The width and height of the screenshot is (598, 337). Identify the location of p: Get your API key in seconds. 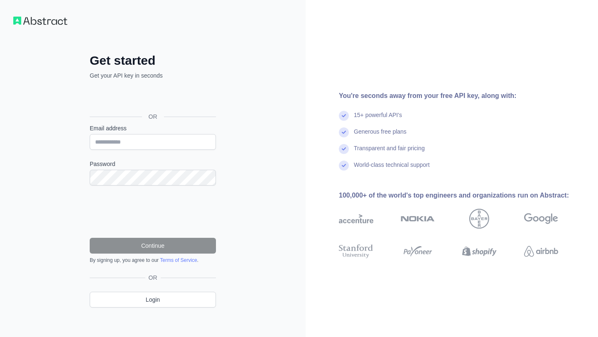
(153, 76).